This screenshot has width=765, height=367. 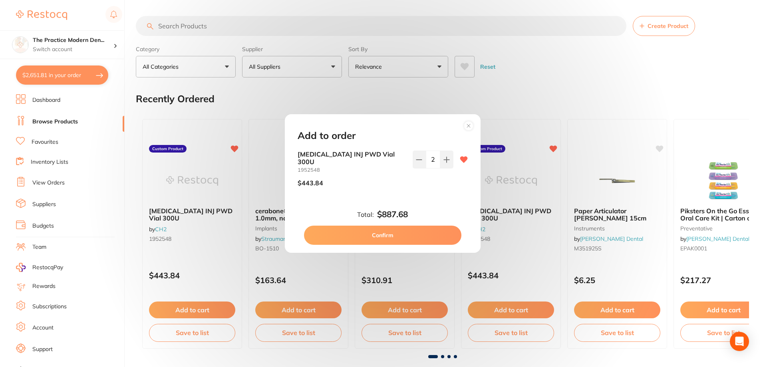 What do you see at coordinates (740, 342) in the screenshot?
I see `div: Open Intercom Messenger` at bounding box center [740, 342].